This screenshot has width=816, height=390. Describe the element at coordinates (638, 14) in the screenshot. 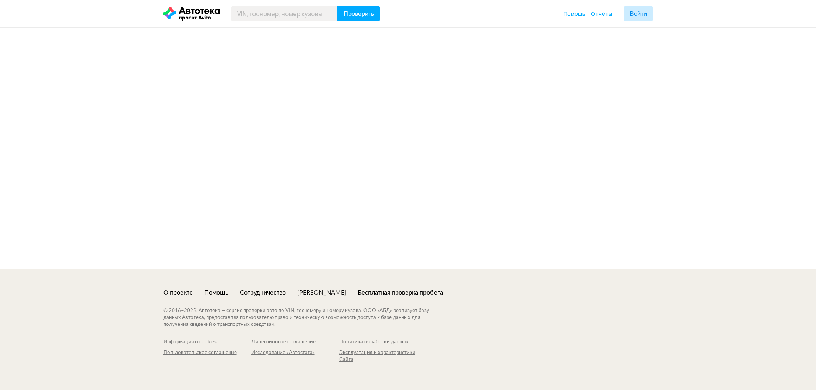

I see `span: Войти` at that location.